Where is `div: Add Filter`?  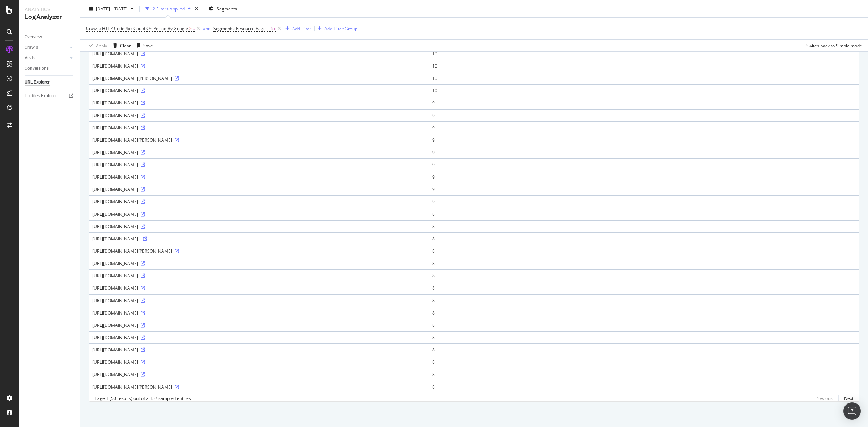
div: Add Filter is located at coordinates (302, 29).